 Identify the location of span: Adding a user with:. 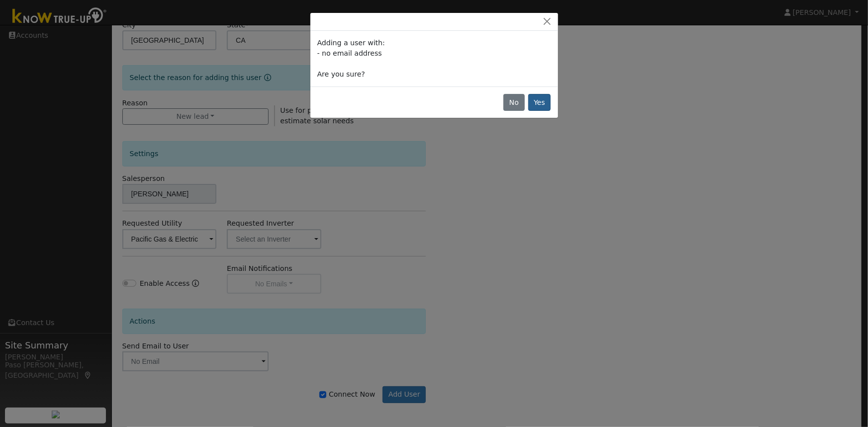
(351, 43).